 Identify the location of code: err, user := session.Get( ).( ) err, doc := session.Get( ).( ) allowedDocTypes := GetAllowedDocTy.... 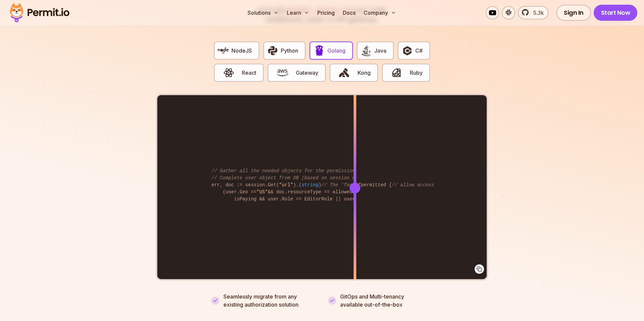
(322, 185).